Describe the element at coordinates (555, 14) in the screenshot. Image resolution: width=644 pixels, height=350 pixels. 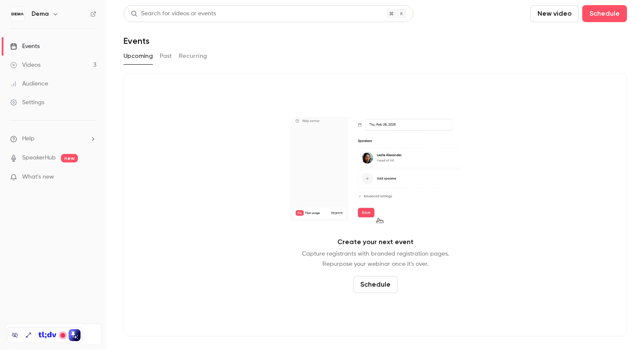
I see `button: New video` at that location.